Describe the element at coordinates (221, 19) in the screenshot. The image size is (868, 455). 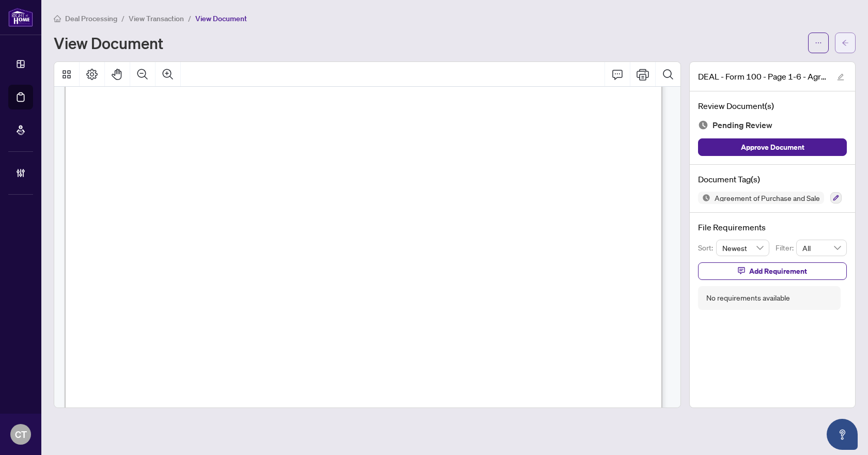
I see `span: View Document` at that location.